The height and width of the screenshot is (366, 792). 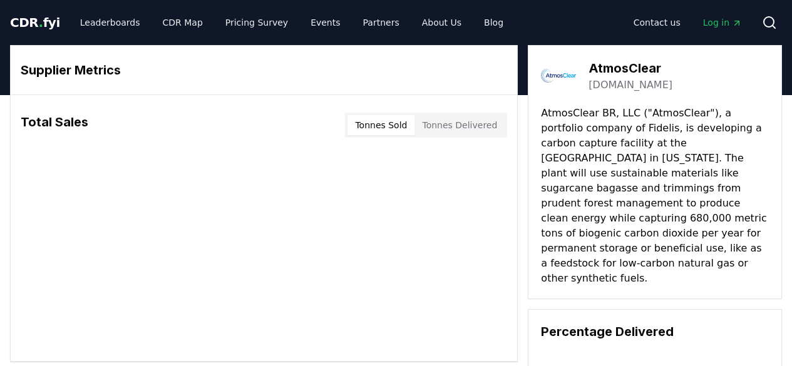 What do you see at coordinates (35, 23) in the screenshot?
I see `a: CDR.fyi` at bounding box center [35, 23].